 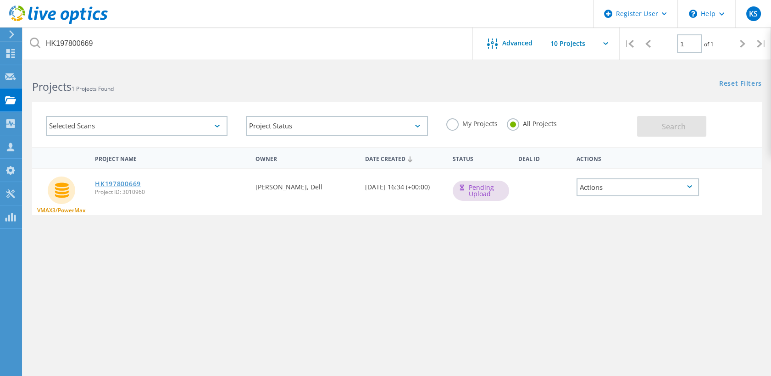 I want to click on div: Selected Scans, so click(x=137, y=126).